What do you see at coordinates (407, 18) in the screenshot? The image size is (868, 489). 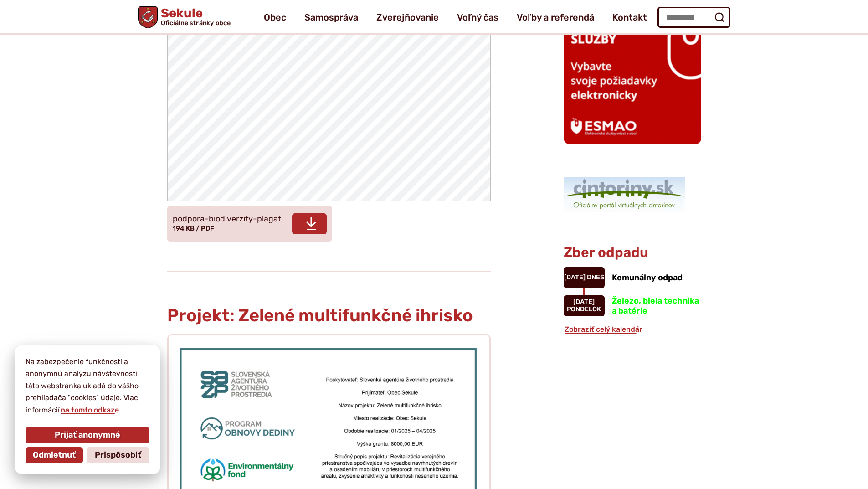 I see `a: Zverejňovanie` at bounding box center [407, 18].